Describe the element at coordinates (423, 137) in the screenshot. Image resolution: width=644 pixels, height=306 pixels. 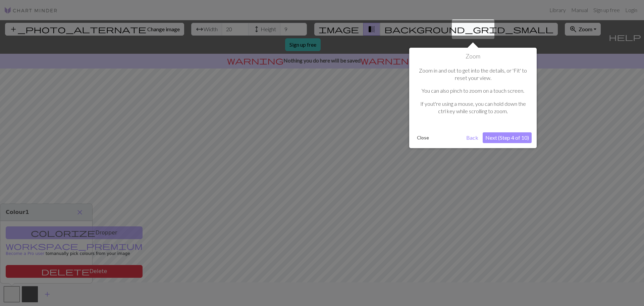
I see `button: Close` at that location.